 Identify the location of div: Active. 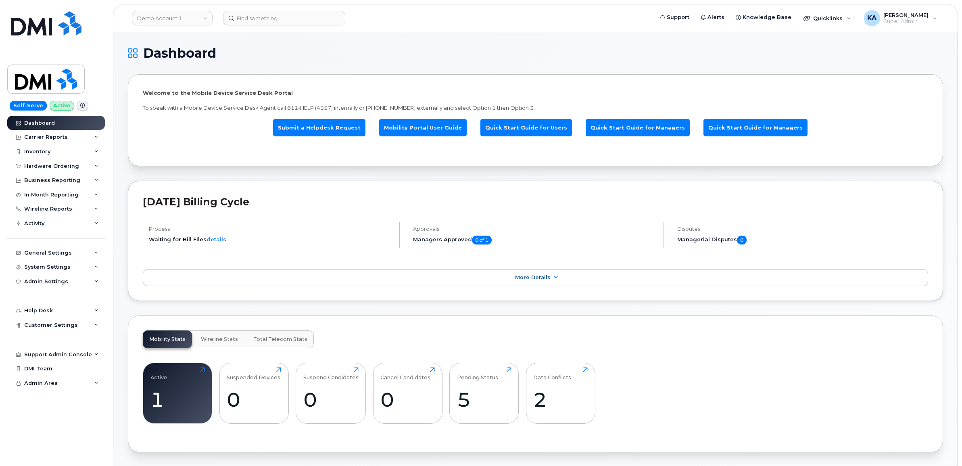
(159, 373).